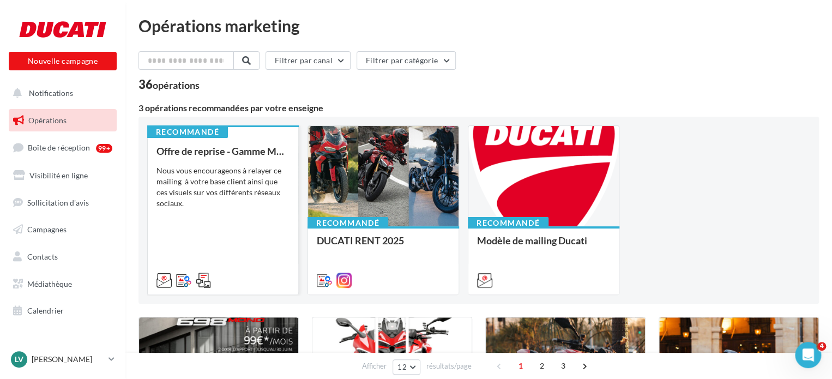 This screenshot has height=379, width=832. I want to click on a: Visibilité en ligne, so click(63, 176).